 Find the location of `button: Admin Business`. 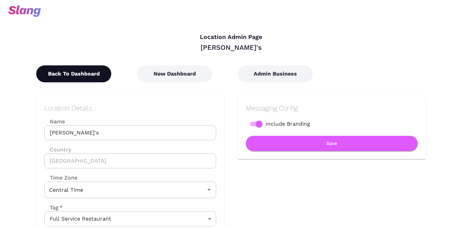

button: Admin Business is located at coordinates (275, 74).